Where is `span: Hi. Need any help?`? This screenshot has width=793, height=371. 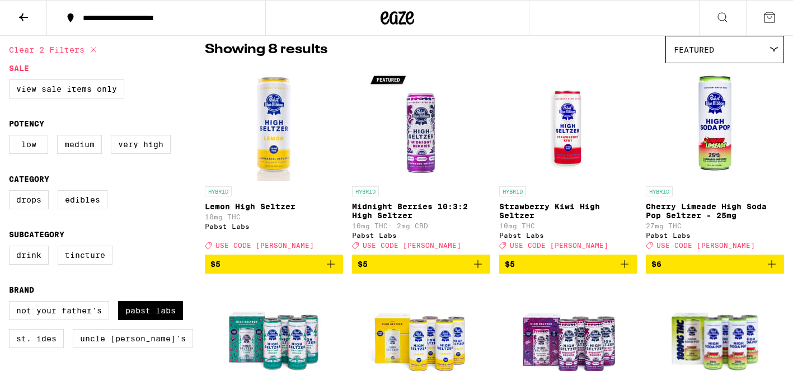 span: Hi. Need any help? is located at coordinates (44, 12).